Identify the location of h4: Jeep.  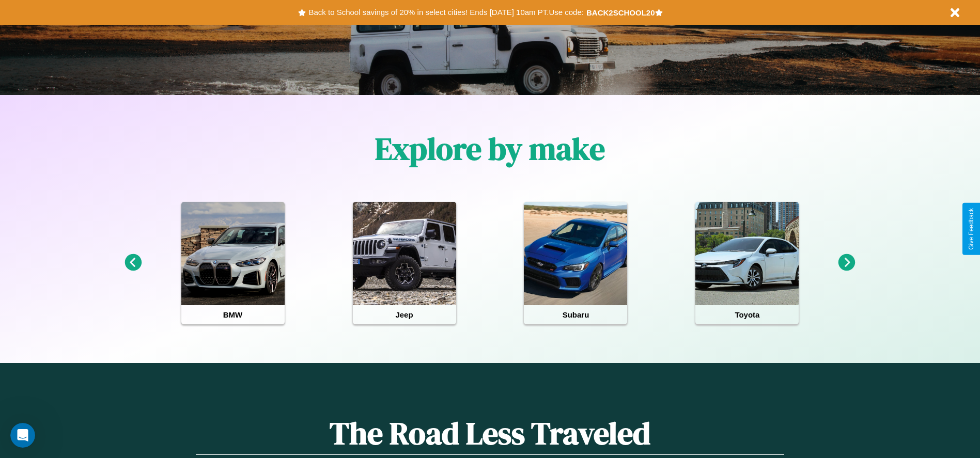
(404, 315).